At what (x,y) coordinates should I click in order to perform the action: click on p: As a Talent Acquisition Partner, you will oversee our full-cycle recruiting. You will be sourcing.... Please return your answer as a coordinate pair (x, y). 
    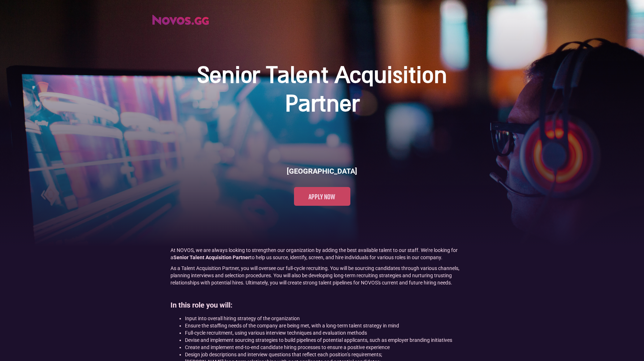
    Looking at the image, I should click on (322, 276).